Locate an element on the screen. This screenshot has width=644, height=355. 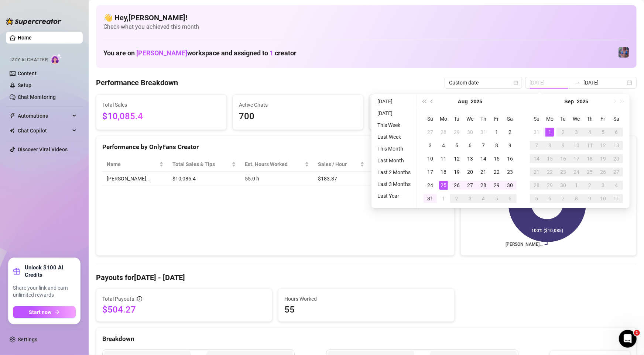
span: thunderbolt is located at coordinates (13, 116).